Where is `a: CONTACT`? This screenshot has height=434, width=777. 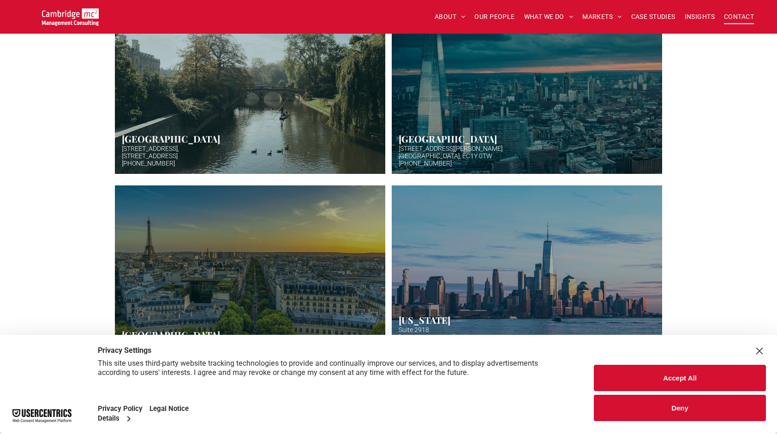
a: CONTACT is located at coordinates (739, 17).